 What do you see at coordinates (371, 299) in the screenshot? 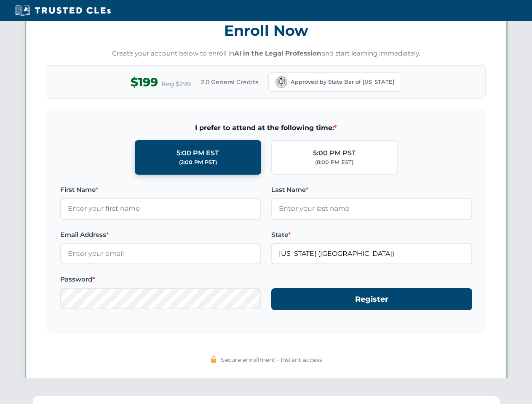
I see `button: Register` at bounding box center [371, 299].